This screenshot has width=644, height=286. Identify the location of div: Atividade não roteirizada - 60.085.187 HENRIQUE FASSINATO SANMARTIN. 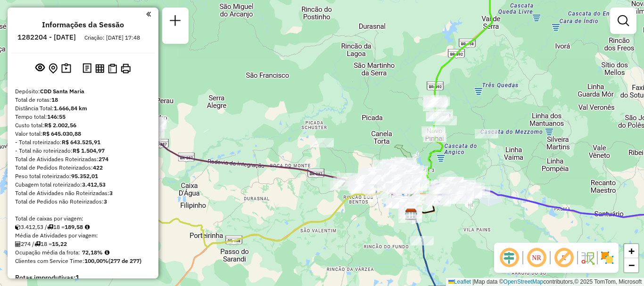
(487, 134).